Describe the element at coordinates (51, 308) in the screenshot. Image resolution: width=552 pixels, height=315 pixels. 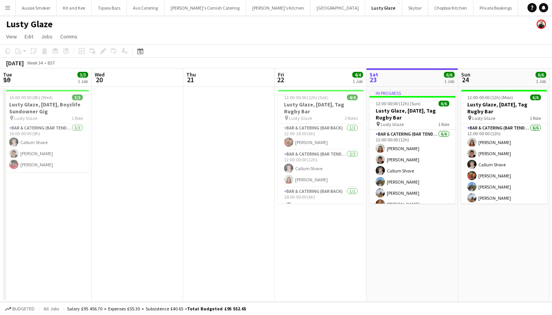
I see `span: All jobs` at that location.